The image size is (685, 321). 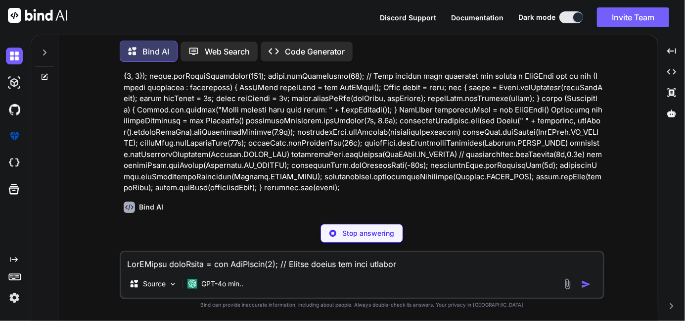 I want to click on img: settings, so click(x=14, y=297).